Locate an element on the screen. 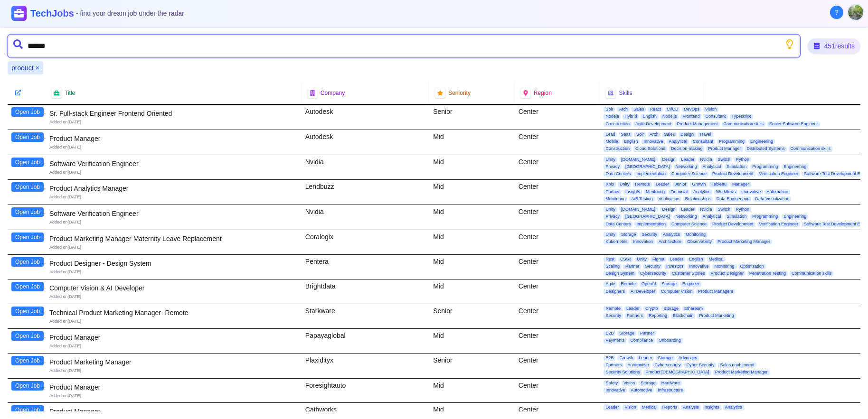 The height and width of the screenshot is (419, 868). div: Product Marketing Manager is located at coordinates (173, 362).